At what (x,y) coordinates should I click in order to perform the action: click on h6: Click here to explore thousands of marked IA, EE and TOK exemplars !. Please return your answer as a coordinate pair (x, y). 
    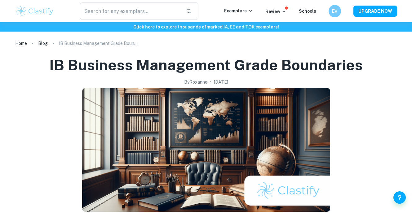
    Looking at the image, I should click on (206, 27).